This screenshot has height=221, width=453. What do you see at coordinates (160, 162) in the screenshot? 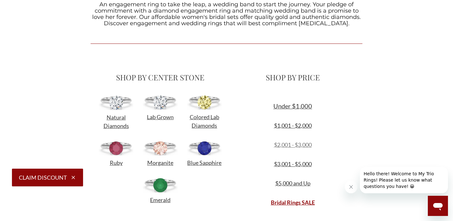
I see `a: Morganite` at bounding box center [160, 162].